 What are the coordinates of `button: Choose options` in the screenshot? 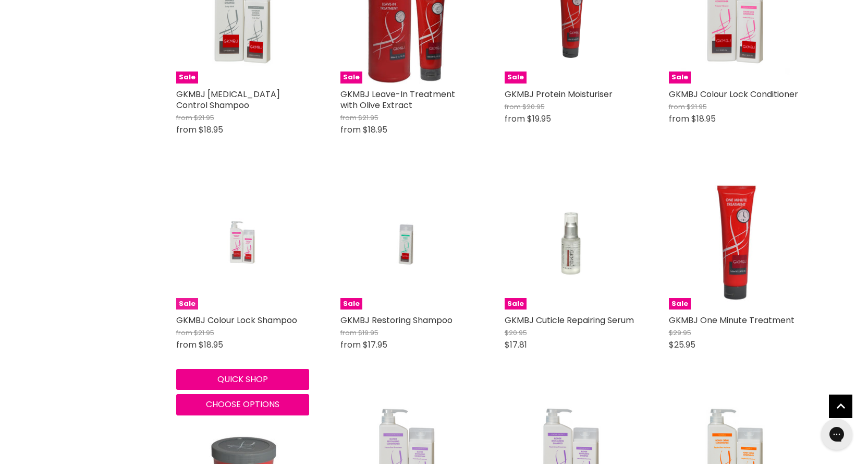 It's located at (242, 404).